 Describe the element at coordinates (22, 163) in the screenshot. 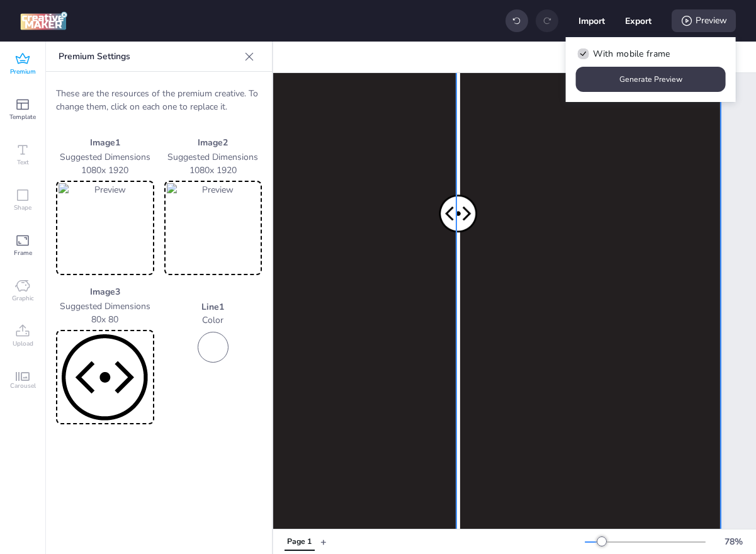

I see `span: Text` at that location.